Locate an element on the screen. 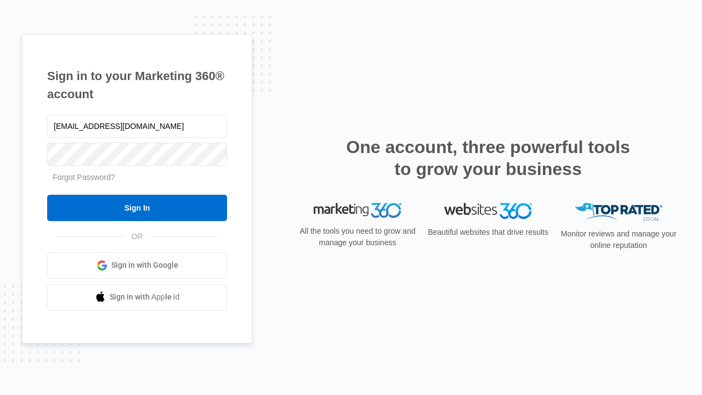  a: Forgot Password? is located at coordinates (84, 177).